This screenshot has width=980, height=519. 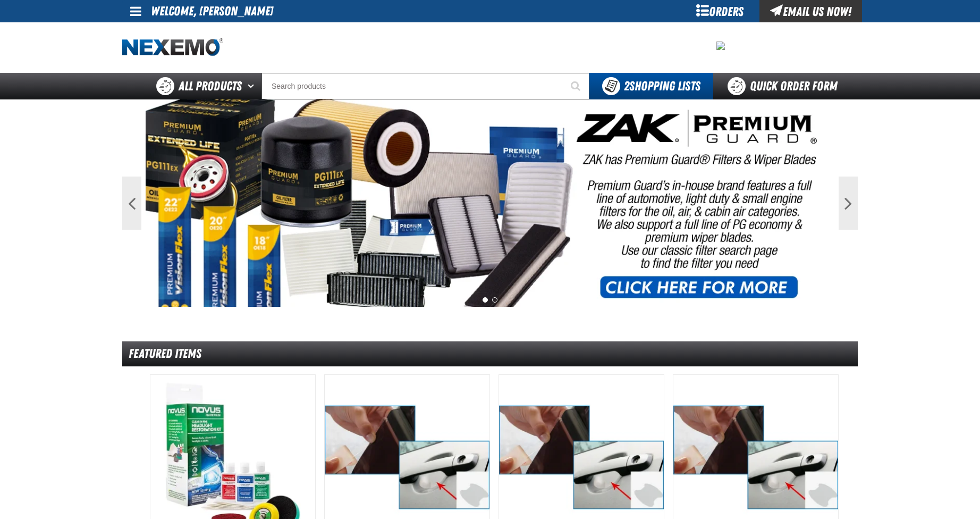 I want to click on button: Open All Products pages, so click(x=253, y=86).